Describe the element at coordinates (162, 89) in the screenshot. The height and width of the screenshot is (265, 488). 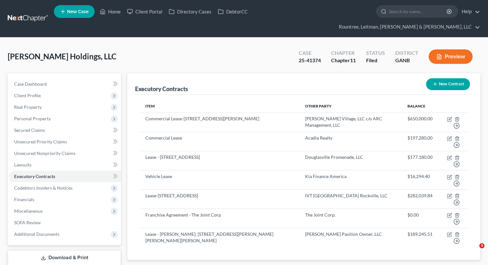
I see `div: Executory Contracts` at that location.